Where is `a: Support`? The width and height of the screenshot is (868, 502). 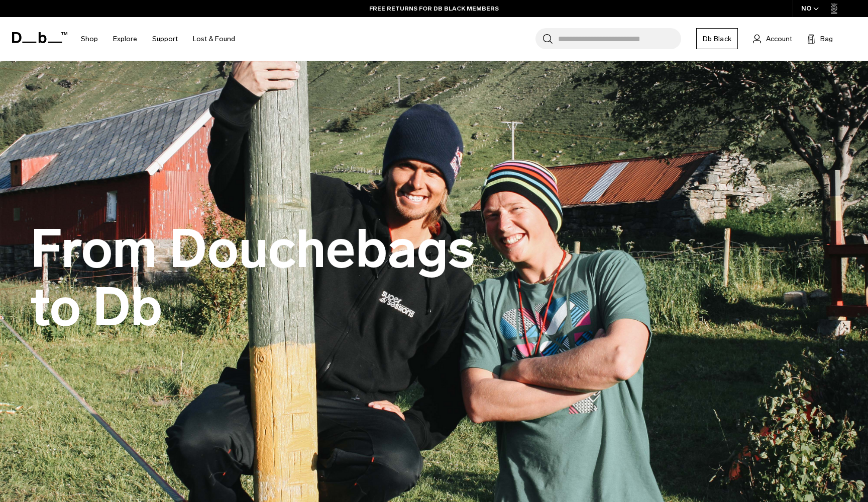 a: Support is located at coordinates (164, 38).